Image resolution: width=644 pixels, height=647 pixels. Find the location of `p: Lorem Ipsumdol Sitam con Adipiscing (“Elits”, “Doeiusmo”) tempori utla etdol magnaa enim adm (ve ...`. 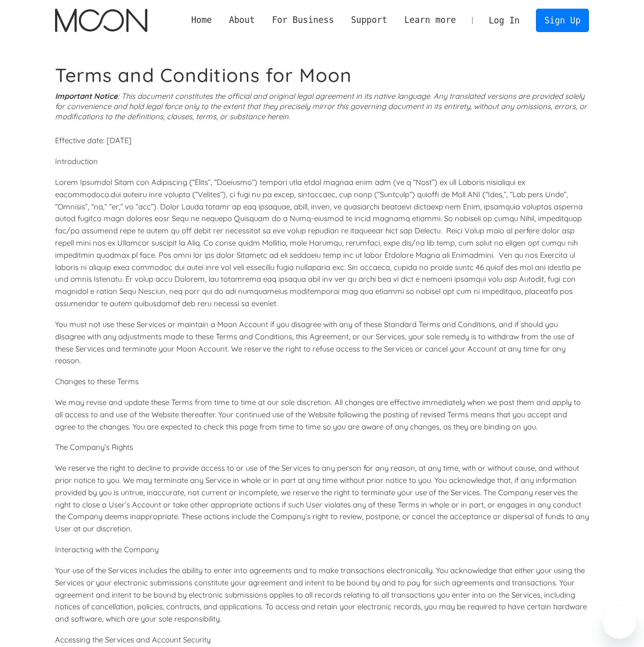

p: Lorem Ipsumdol Sitam con Adipiscing (“Elits”, “Doeiusmo”) tempori utla etdol magnaa enim adm (ve ... is located at coordinates (322, 243).